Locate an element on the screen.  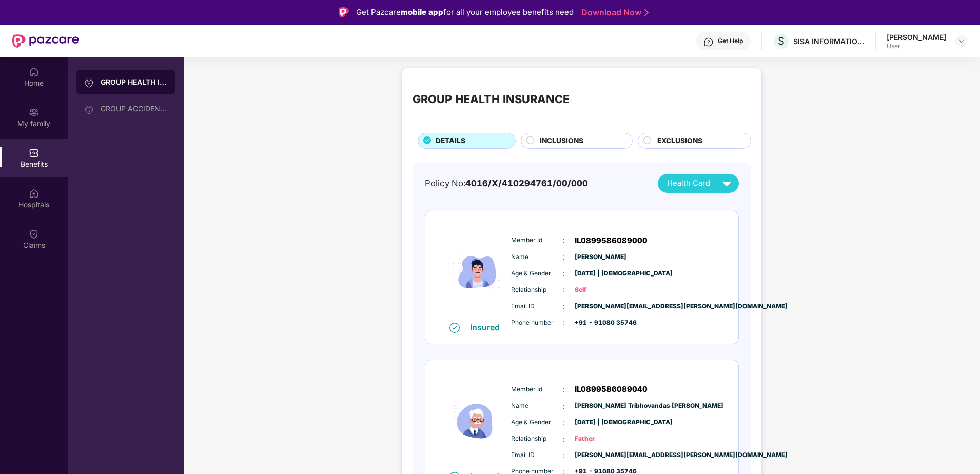
img: New Pazcare Logo is located at coordinates (46, 41).